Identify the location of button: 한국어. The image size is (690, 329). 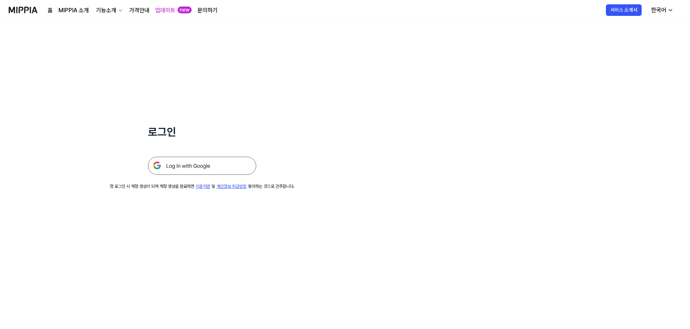
(662, 10).